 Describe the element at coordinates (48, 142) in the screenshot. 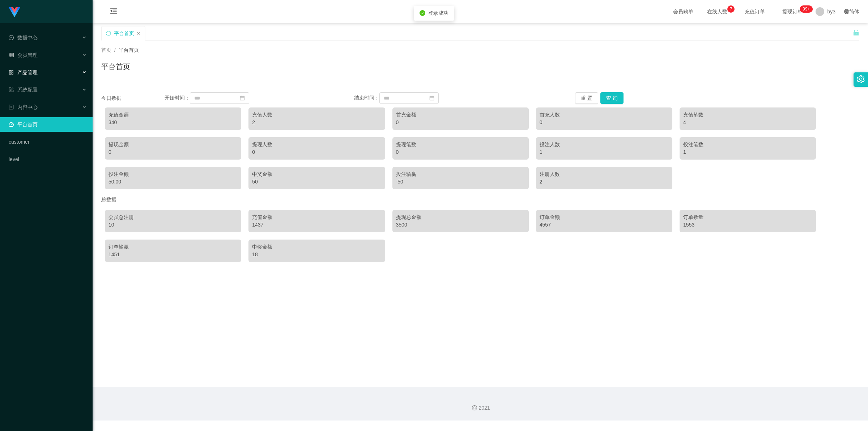

I see `a: customer` at that location.